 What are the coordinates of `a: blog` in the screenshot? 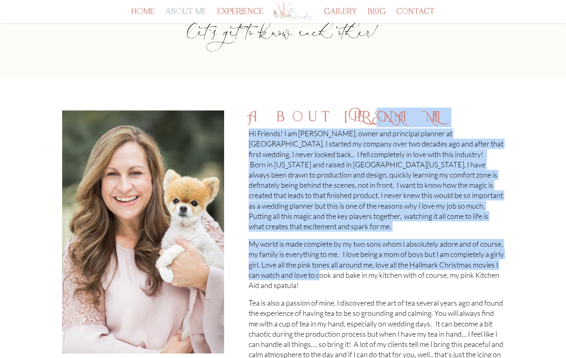 It's located at (377, 16).